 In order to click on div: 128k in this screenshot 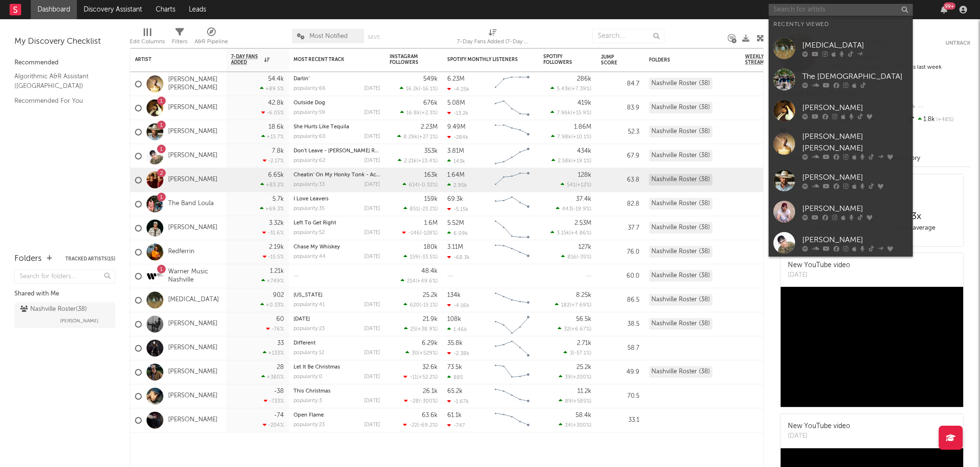, I will do `click(585, 175)`.